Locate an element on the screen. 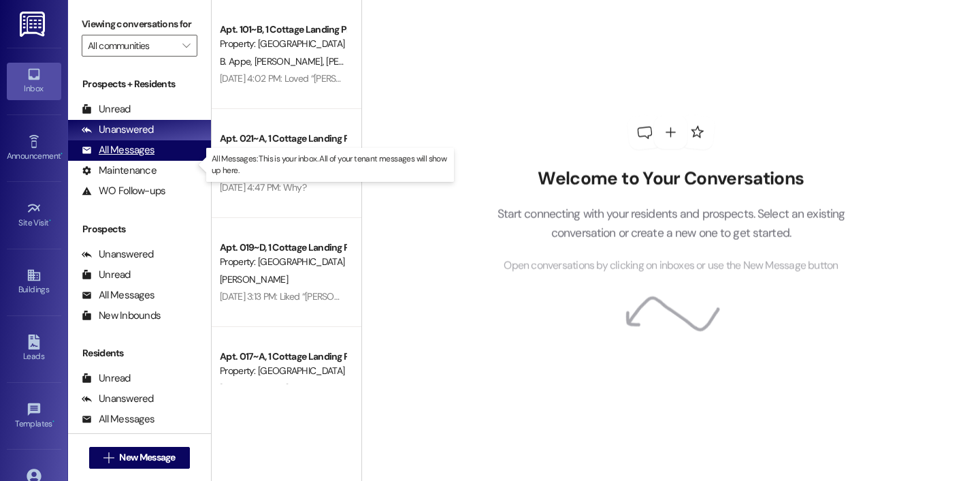  a: Buildings is located at coordinates (34, 282).